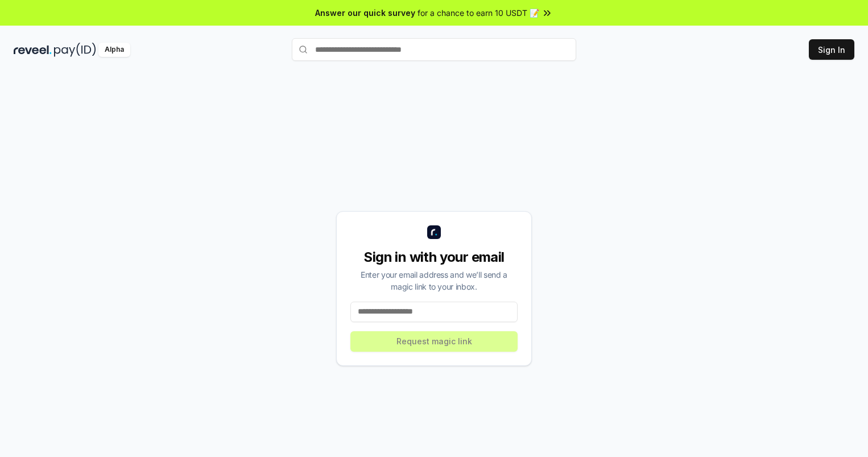 This screenshot has width=868, height=457. Describe the element at coordinates (832, 49) in the screenshot. I see `button: Sign In` at that location.